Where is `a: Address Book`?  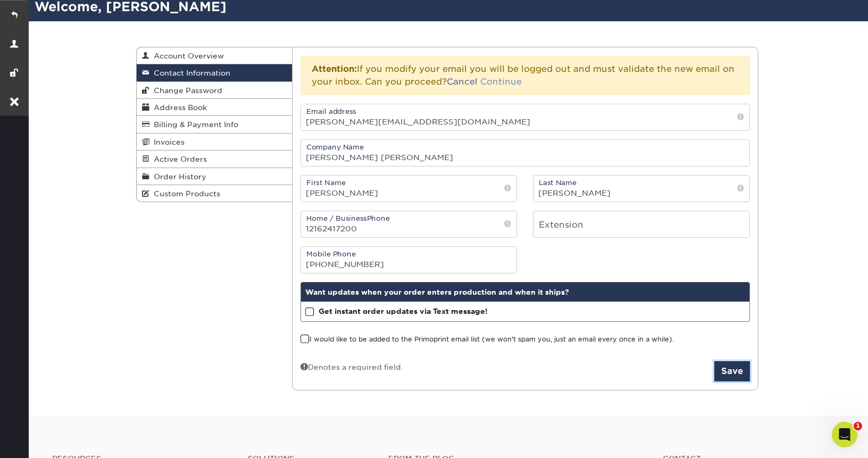 a: Address Book is located at coordinates (214, 108).